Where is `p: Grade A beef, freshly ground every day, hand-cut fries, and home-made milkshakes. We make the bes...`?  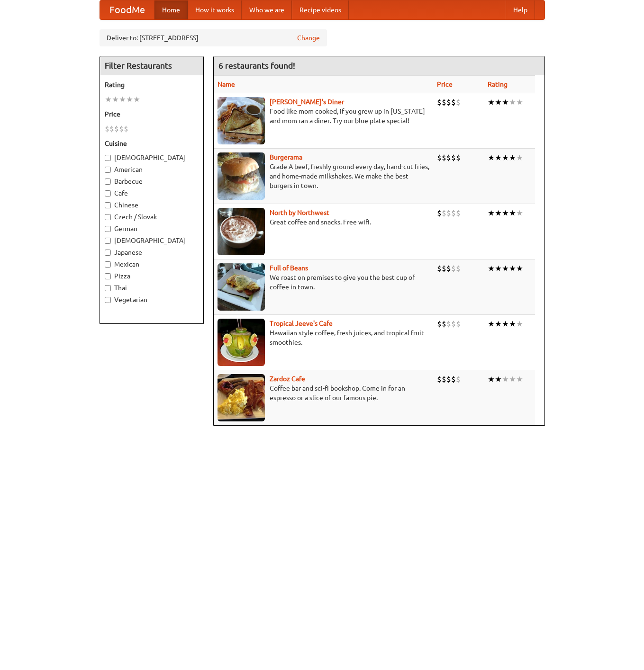 p: Grade A beef, freshly ground every day, hand-cut fries, and home-made milkshakes. We make the bes... is located at coordinates (323, 176).